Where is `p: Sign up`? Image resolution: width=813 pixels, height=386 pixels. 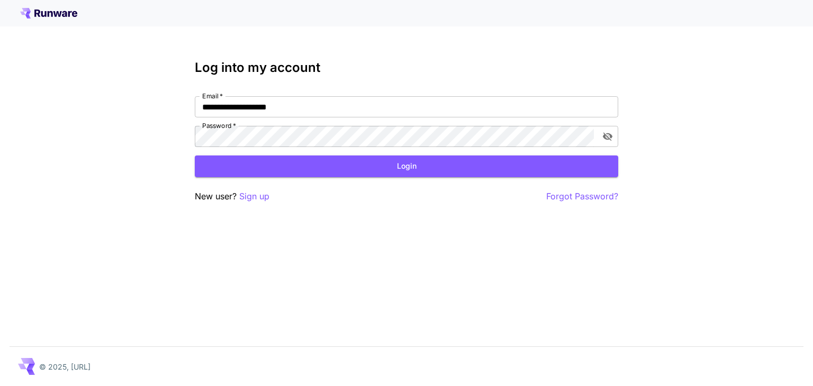
p: Sign up is located at coordinates (254, 196).